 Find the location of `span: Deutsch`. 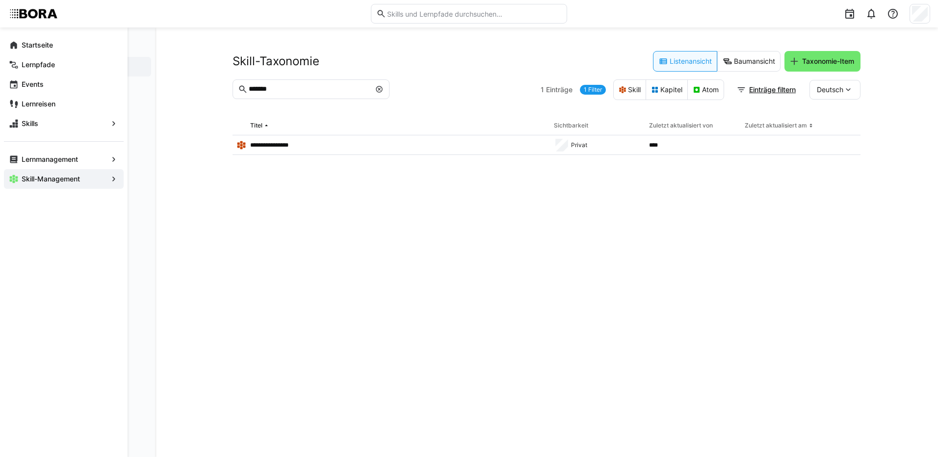

span: Deutsch is located at coordinates (830, 90).